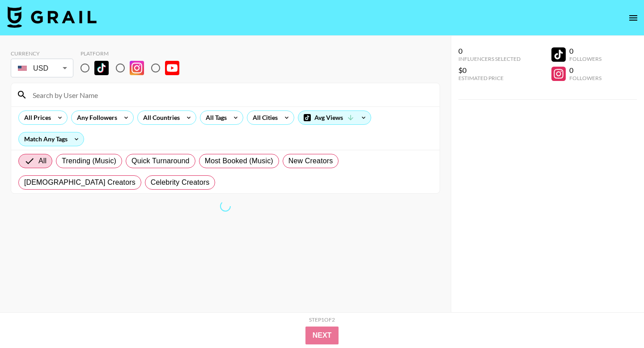 The width and height of the screenshot is (644, 348). Describe the element at coordinates (239, 161) in the screenshot. I see `span: Most Booked (Music)` at that location.